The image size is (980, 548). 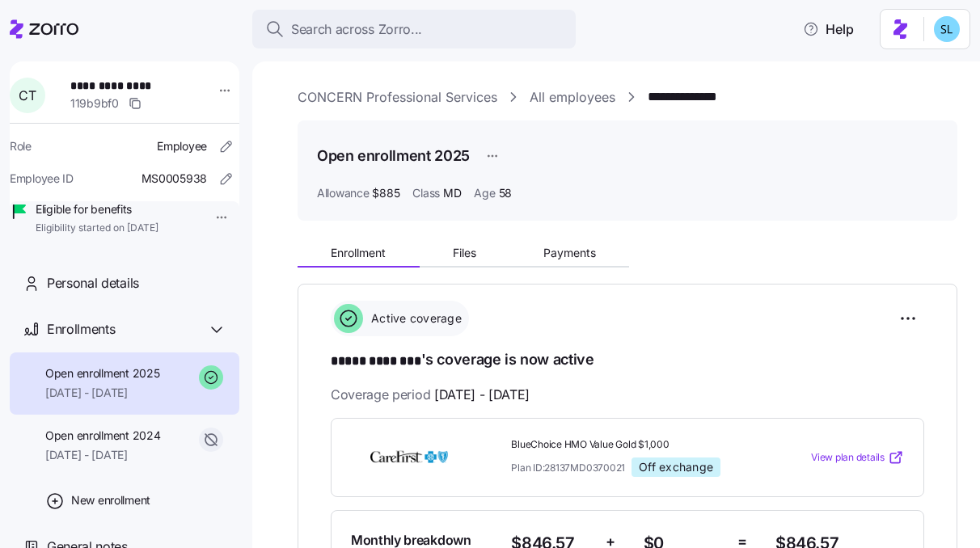 I want to click on span: $885, so click(x=386, y=193).